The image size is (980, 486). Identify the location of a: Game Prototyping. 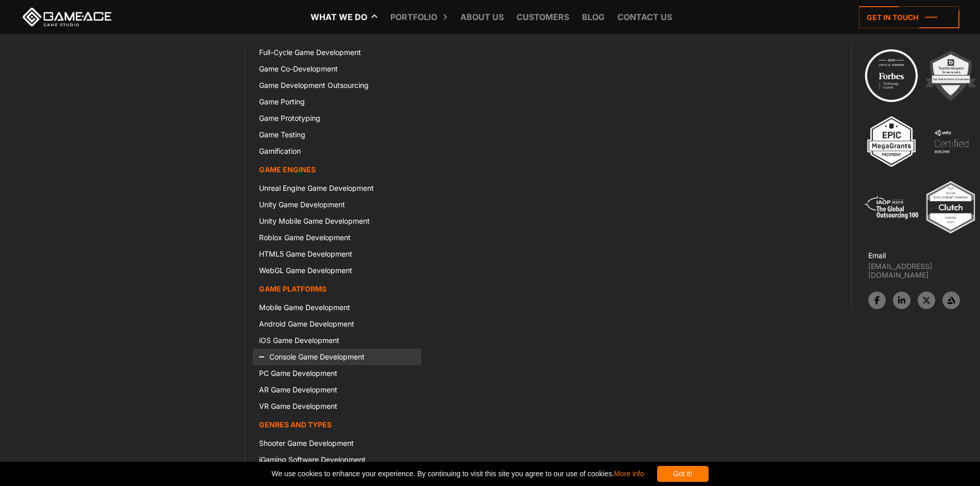
(337, 118).